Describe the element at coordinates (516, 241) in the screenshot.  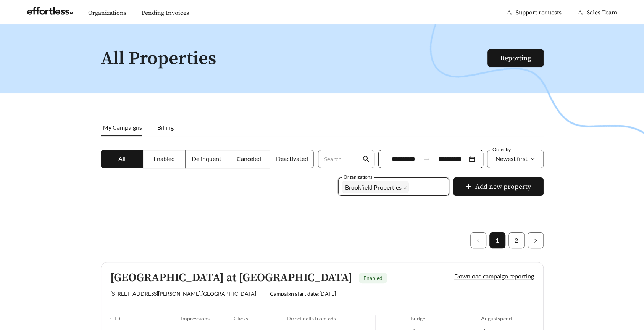
I see `a: 2` at that location.